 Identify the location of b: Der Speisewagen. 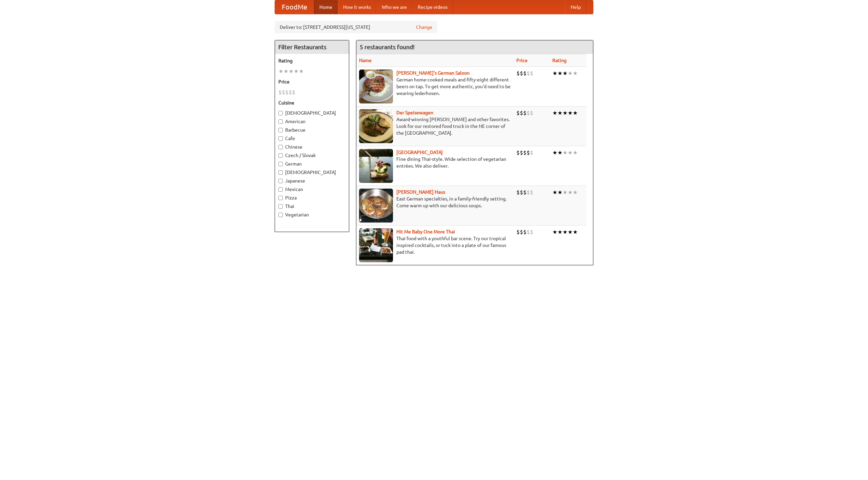
(415, 113).